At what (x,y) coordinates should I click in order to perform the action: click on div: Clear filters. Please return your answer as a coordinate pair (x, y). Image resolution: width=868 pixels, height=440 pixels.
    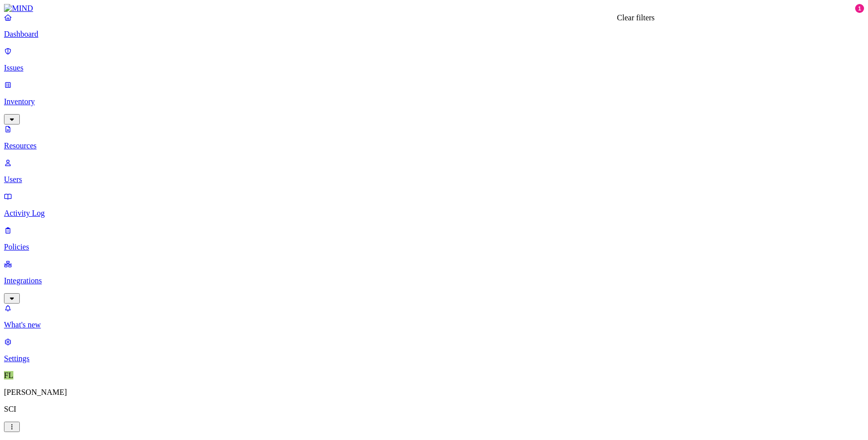
    Looking at the image, I should click on (636, 18).